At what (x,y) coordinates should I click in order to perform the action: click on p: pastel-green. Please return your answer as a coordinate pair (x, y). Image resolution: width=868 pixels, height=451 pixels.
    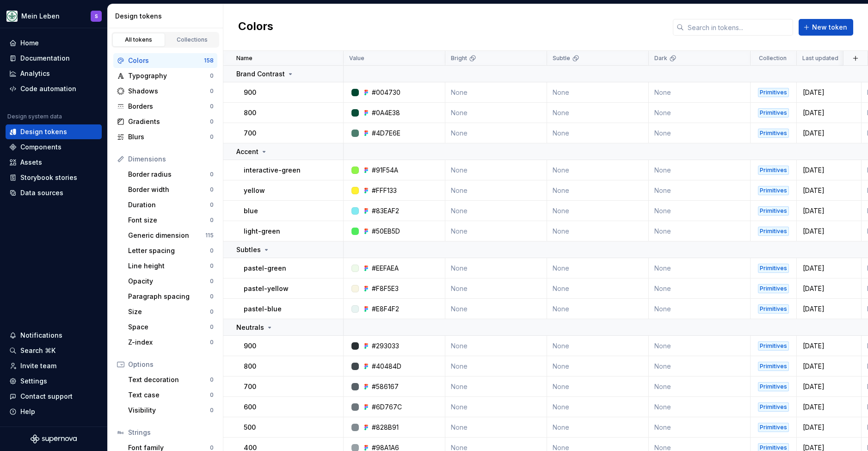
    Looking at the image, I should click on (265, 268).